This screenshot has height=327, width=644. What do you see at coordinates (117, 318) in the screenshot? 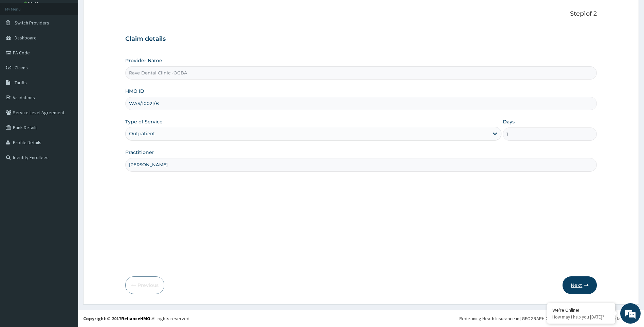
I see `strong: Copyright © 2017 .` at bounding box center [117, 318].